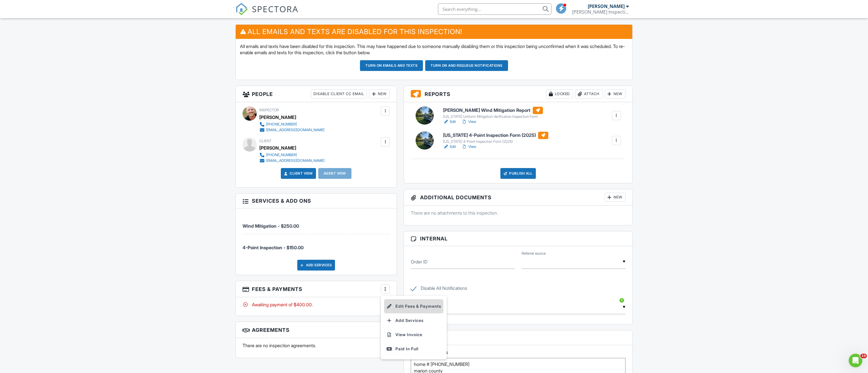  Describe the element at coordinates (518, 238) in the screenshot. I see `h3: Internal` at that location.